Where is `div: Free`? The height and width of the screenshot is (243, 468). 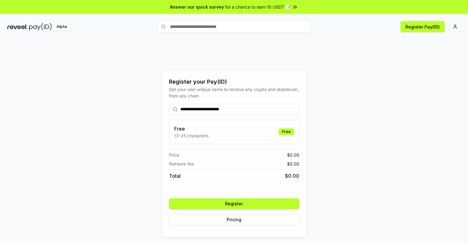
div: Free is located at coordinates (287, 132).